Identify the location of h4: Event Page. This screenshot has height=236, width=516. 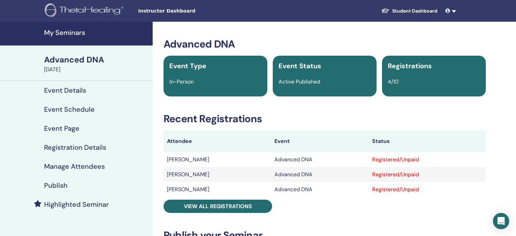
(62, 128).